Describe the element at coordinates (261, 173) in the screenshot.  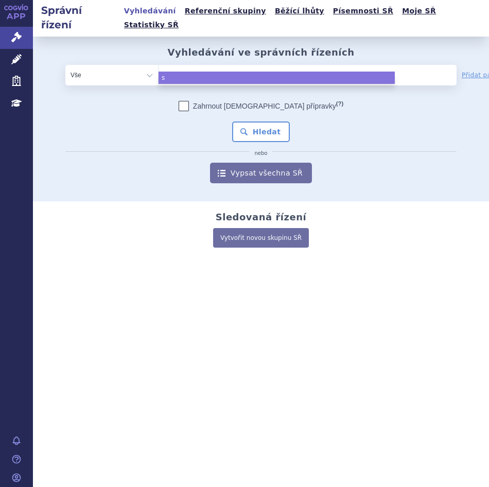
I see `a: Vypsat všechna SŘ` at that location.